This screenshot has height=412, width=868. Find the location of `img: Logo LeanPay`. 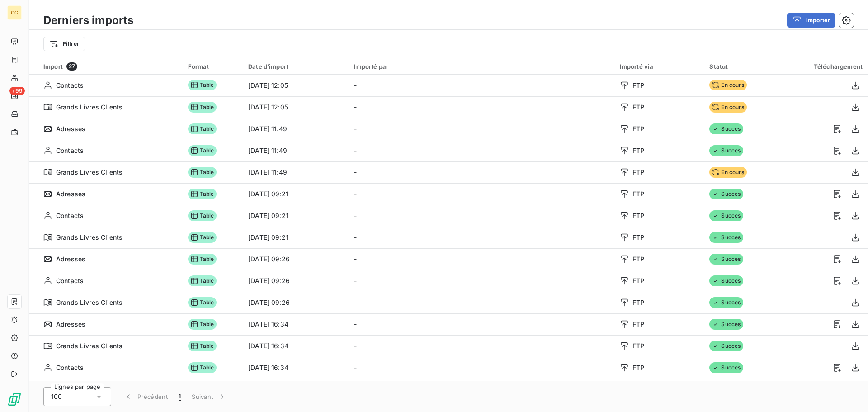

img: Logo LeanPay is located at coordinates (15, 399).